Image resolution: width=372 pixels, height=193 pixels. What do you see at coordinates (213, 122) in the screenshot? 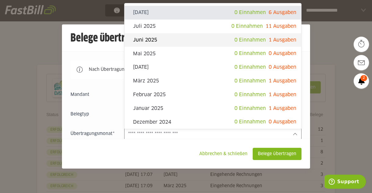
I see `sl-option: Dezember 2024` at bounding box center [213, 122].